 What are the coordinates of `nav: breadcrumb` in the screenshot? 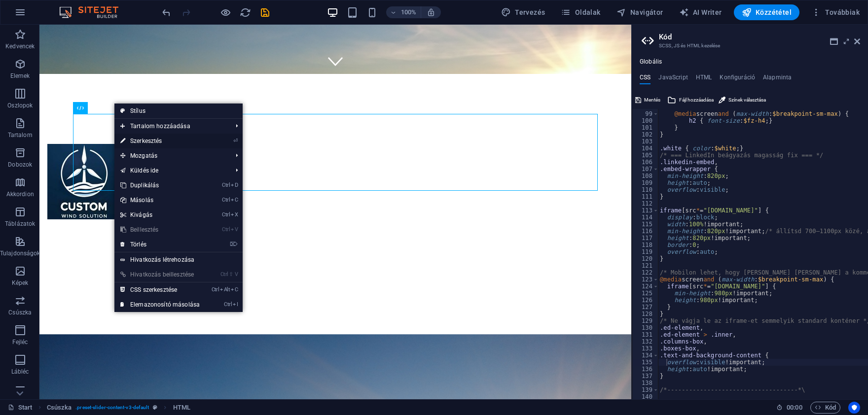 It's located at (119, 407).